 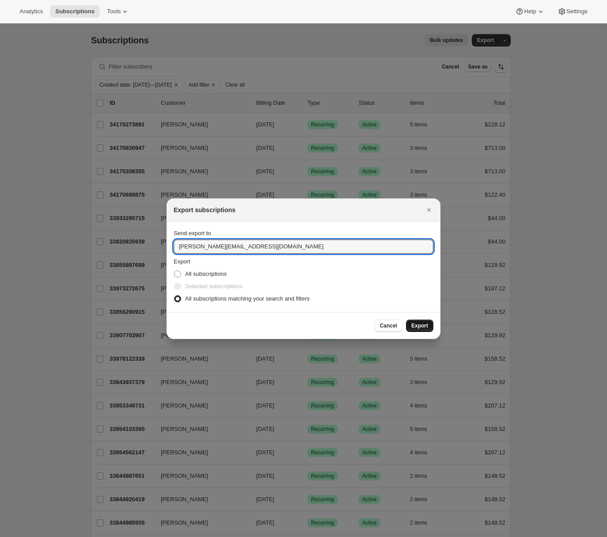 What do you see at coordinates (530, 11) in the screenshot?
I see `button: Help` at bounding box center [530, 11].